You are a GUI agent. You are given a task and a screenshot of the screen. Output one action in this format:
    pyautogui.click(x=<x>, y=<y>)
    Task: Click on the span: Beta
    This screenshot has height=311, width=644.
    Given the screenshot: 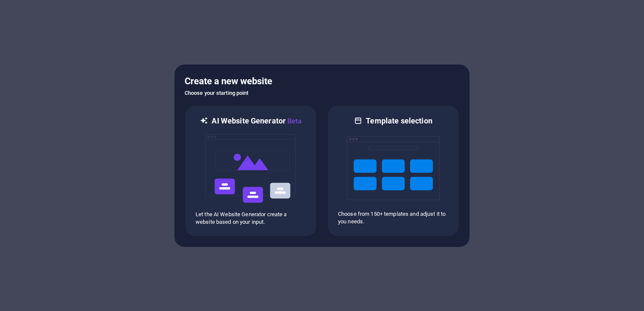 What is the action you would take?
    pyautogui.click(x=294, y=121)
    